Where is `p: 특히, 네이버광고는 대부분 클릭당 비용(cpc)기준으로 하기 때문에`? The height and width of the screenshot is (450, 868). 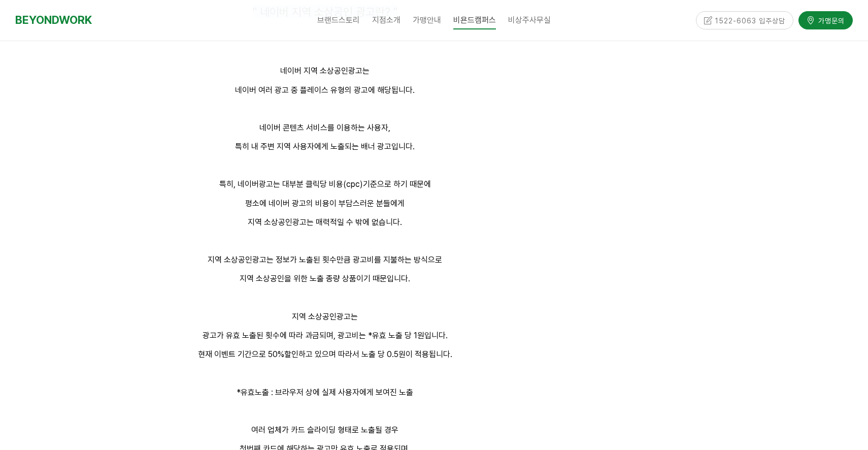
p: 특히, 네이버광고는 대부분 클릭당 비용(cpc)기준으로 하기 때문에 is located at coordinates (325, 184).